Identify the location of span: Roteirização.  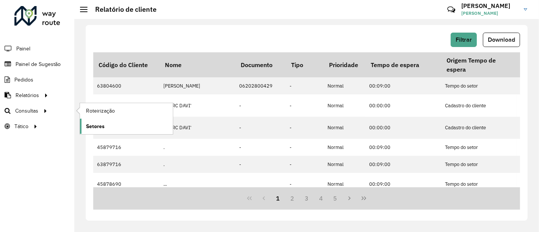
(100, 111).